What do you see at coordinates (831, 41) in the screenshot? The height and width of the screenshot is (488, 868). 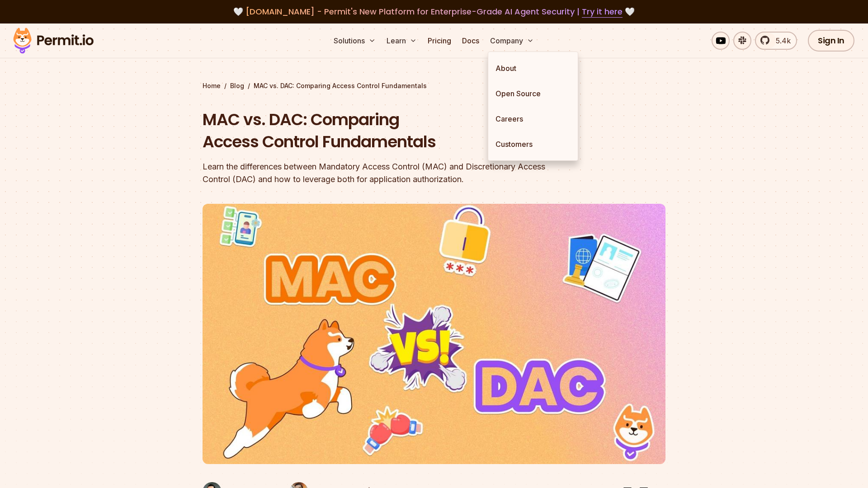 I see `a: Sign In` at bounding box center [831, 41].